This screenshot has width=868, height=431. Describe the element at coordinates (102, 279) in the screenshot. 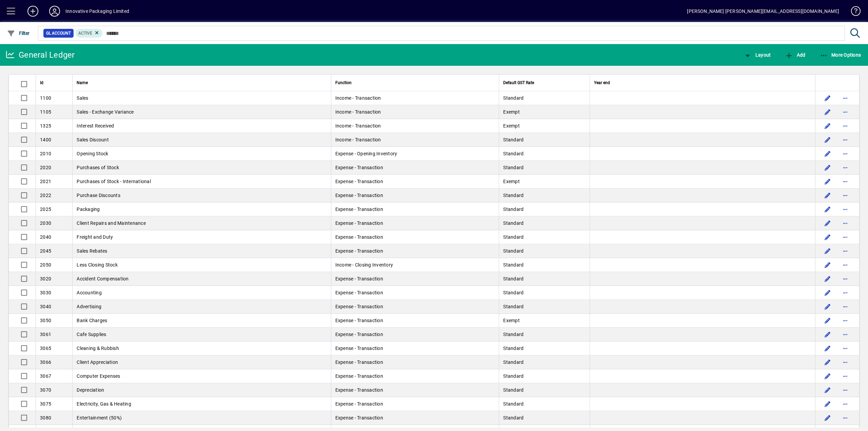

I see `span: Accident Compensation` at that location.